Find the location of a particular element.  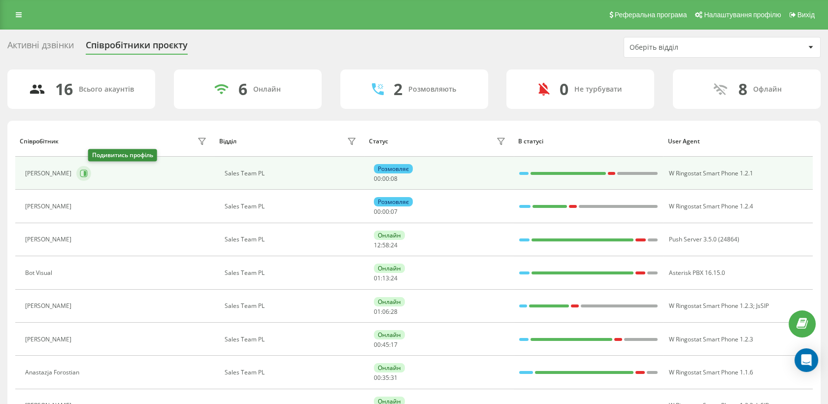

div: Статус is located at coordinates (378, 141).